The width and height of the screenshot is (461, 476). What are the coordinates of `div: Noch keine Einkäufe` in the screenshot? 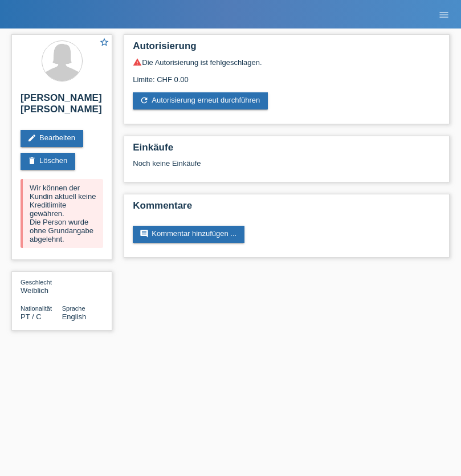 It's located at (287, 168).